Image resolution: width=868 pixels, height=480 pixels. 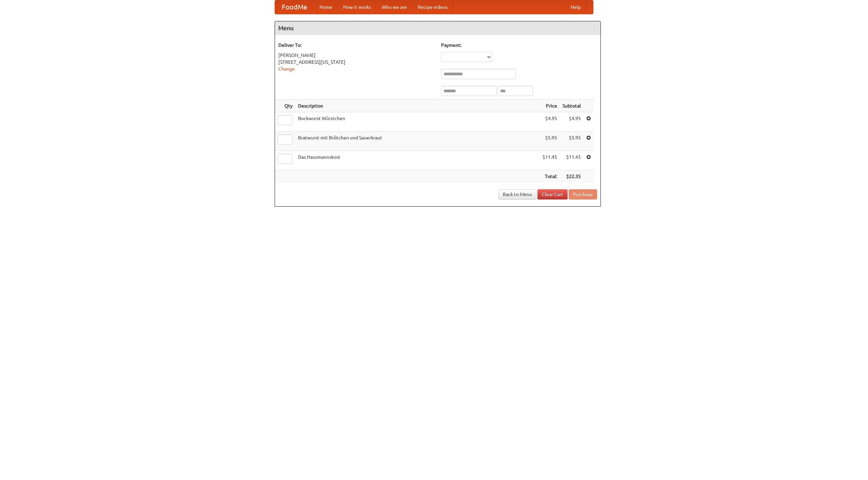 I want to click on td: Bockwurst Würstchen, so click(x=417, y=122).